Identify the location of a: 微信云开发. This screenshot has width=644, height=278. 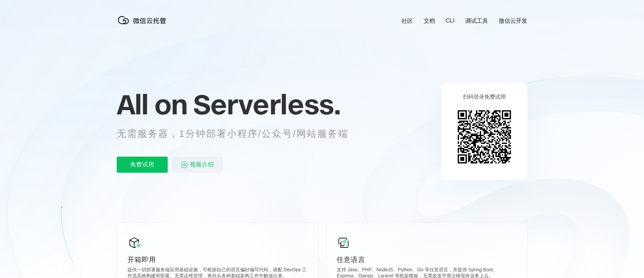
(513, 20).